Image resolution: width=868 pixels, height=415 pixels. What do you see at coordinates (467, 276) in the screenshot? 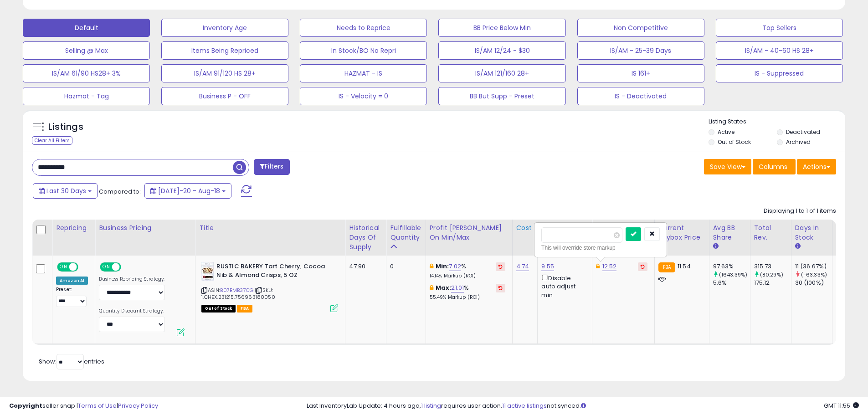
I see `p: 14.14% Markup (ROI)` at bounding box center [467, 276].